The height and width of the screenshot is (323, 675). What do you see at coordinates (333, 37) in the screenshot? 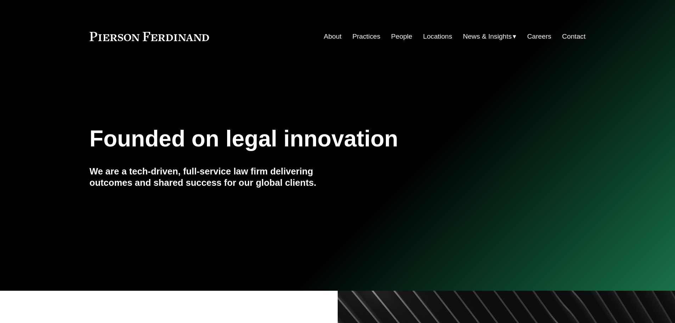
I see `a: About` at bounding box center [333, 37].